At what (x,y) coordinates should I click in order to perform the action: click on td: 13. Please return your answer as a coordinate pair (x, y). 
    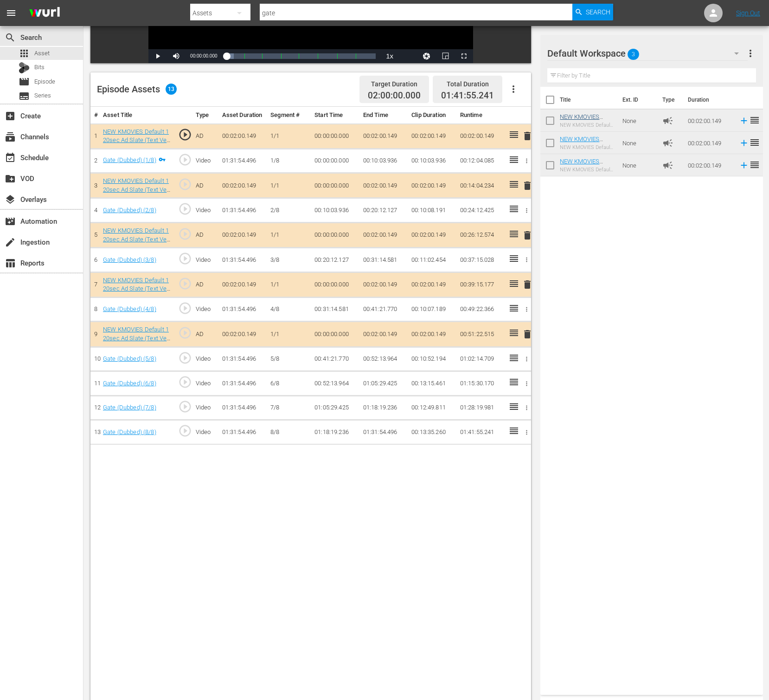
    Looking at the image, I should click on (94, 432).